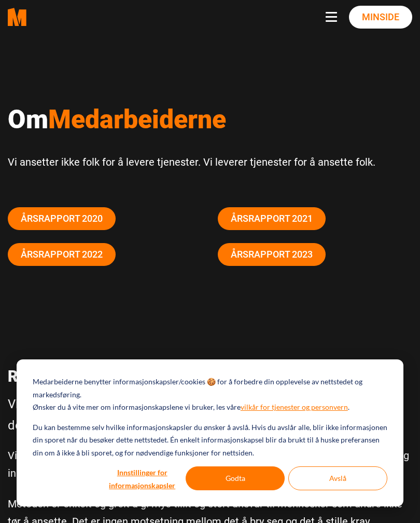 The image size is (420, 523). I want to click on button: Avslå, so click(338, 478).